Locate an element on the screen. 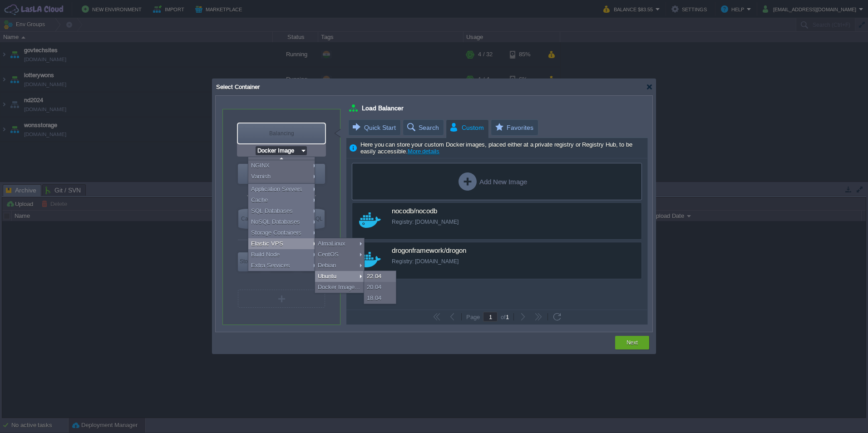 The height and width of the screenshot is (433, 868). div: Build Node is located at coordinates (283, 254).